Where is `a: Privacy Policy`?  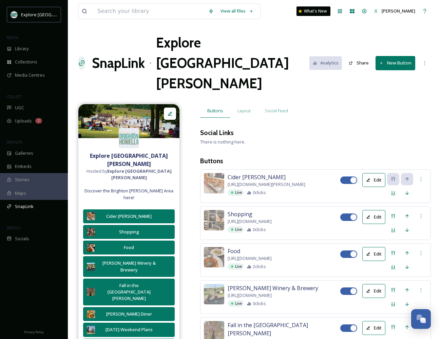
a: Privacy Policy is located at coordinates (34, 331).